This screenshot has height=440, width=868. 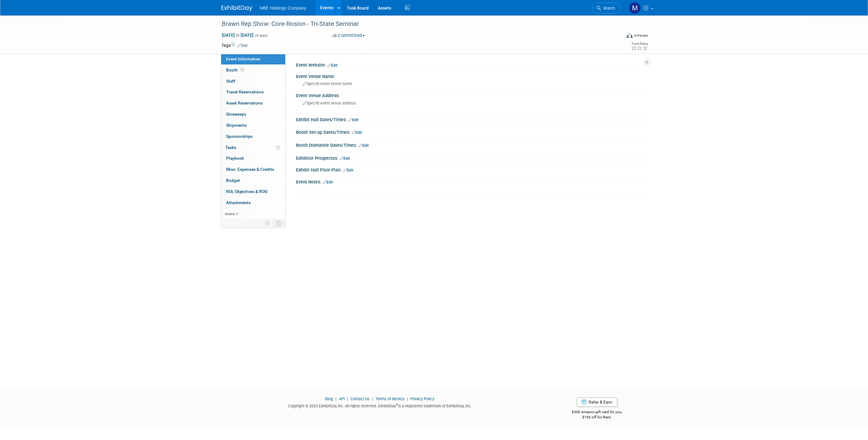 What do you see at coordinates (639, 44) in the screenshot?
I see `div: Event Rating` at bounding box center [639, 44].